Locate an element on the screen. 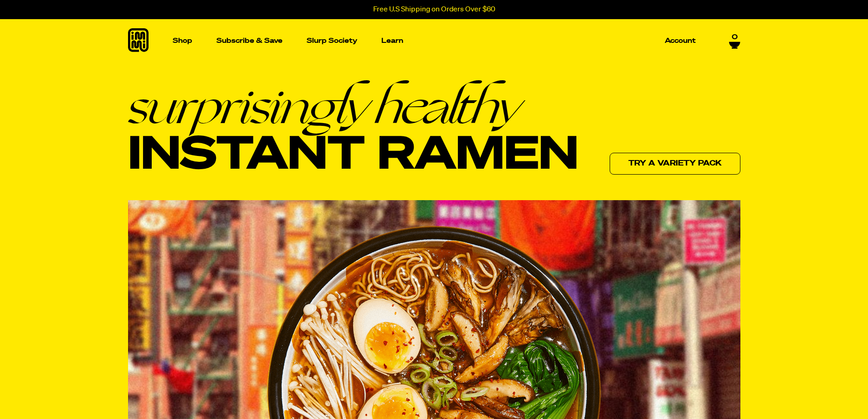  a: Account is located at coordinates (681, 41).